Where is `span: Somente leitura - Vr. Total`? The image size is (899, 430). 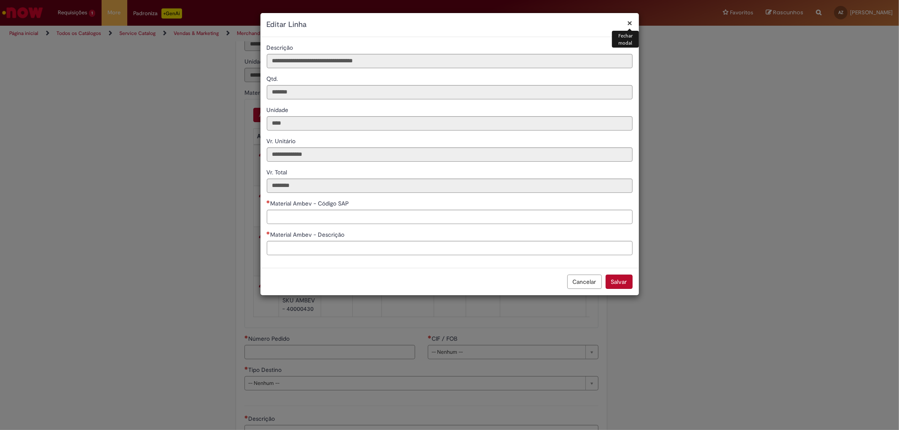 span: Somente leitura - Vr. Total is located at coordinates (278, 172).